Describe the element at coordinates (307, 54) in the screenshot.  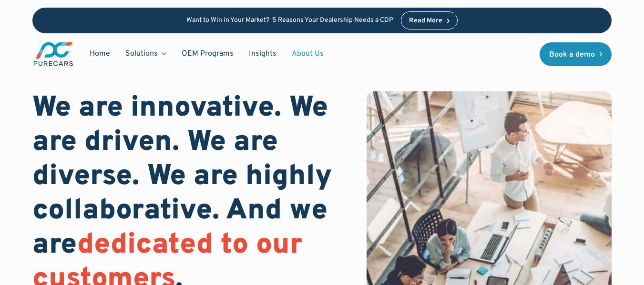
I see `a: About Us` at that location.